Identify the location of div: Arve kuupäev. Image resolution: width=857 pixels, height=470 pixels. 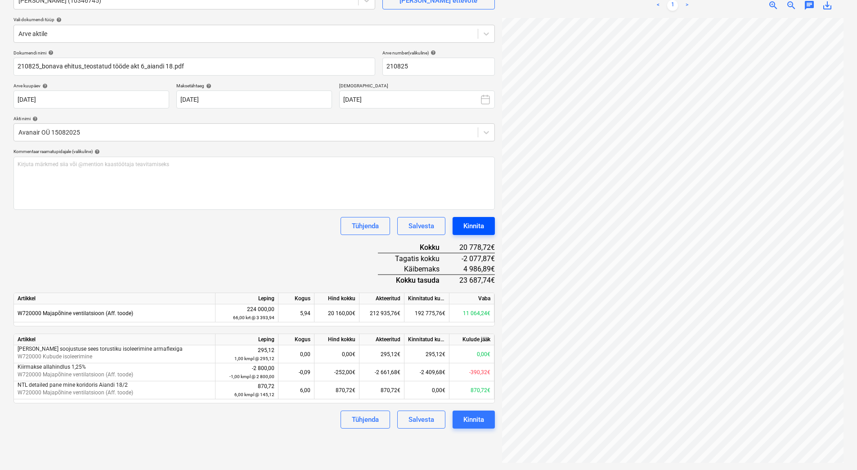
(91, 85).